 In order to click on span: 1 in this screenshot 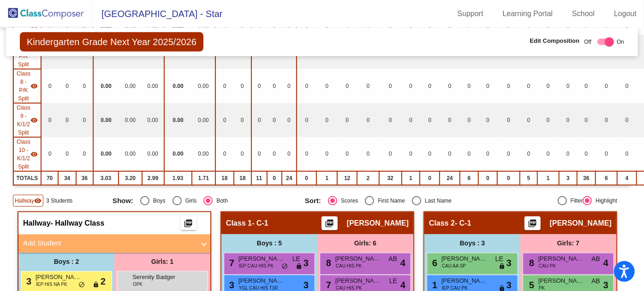, I will do `click(434, 285)`.